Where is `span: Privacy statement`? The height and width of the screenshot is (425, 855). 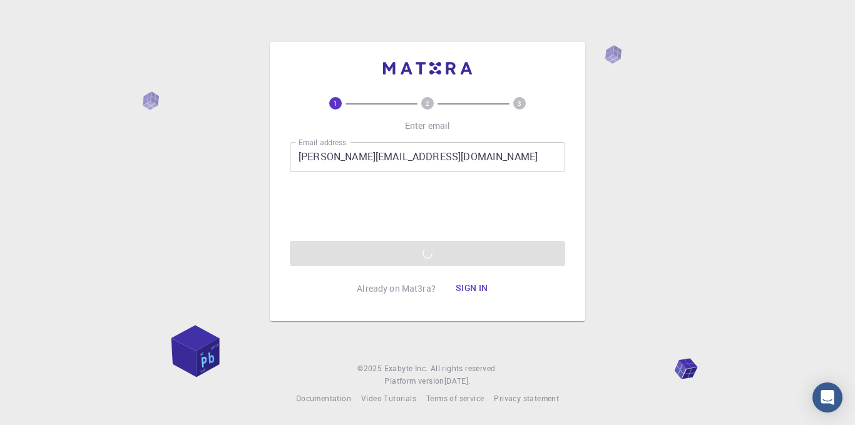
span: Privacy statement is located at coordinates (526, 398).